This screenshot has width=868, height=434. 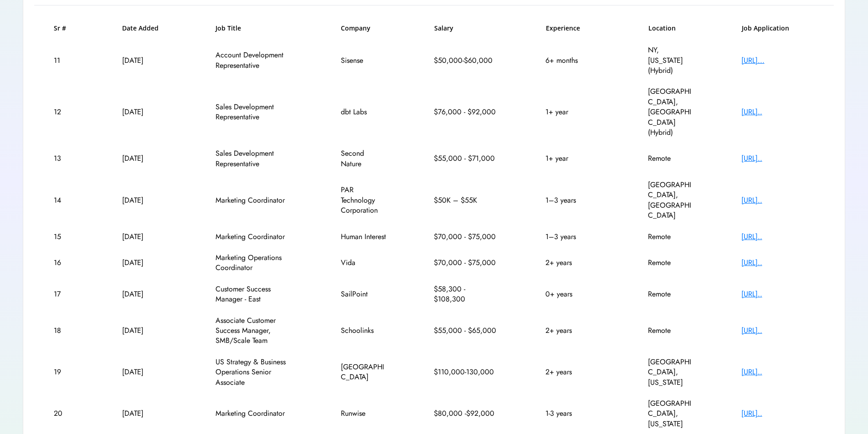 What do you see at coordinates (64, 237) in the screenshot?
I see `div: 15` at bounding box center [64, 237].